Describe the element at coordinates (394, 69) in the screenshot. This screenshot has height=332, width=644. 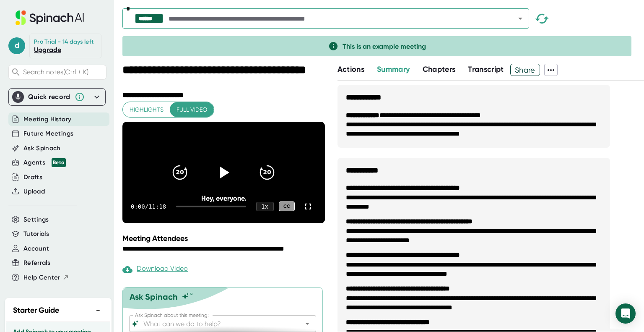
I see `span: Summary` at that location.